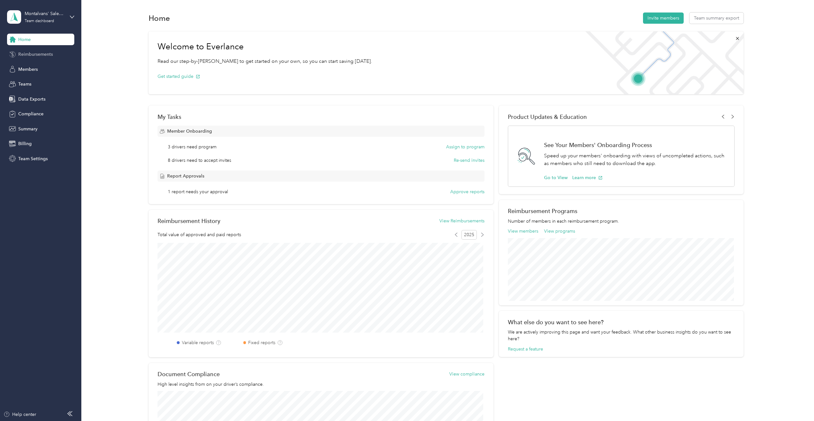  I want to click on span: Data Exports, so click(32, 99).